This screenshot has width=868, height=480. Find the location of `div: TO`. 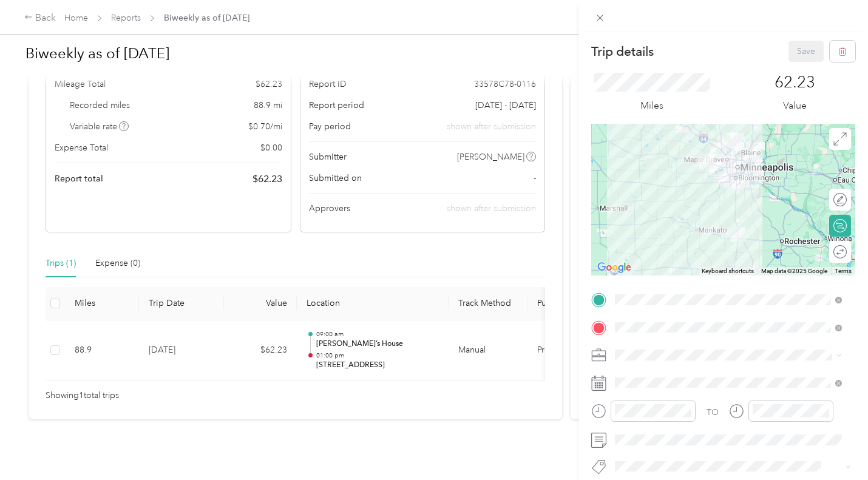

div: TO is located at coordinates (712, 412).